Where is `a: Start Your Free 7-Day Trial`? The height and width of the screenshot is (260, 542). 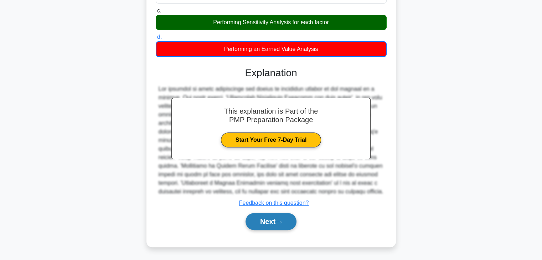
a: Start Your Free 7-Day Trial is located at coordinates (271, 140).